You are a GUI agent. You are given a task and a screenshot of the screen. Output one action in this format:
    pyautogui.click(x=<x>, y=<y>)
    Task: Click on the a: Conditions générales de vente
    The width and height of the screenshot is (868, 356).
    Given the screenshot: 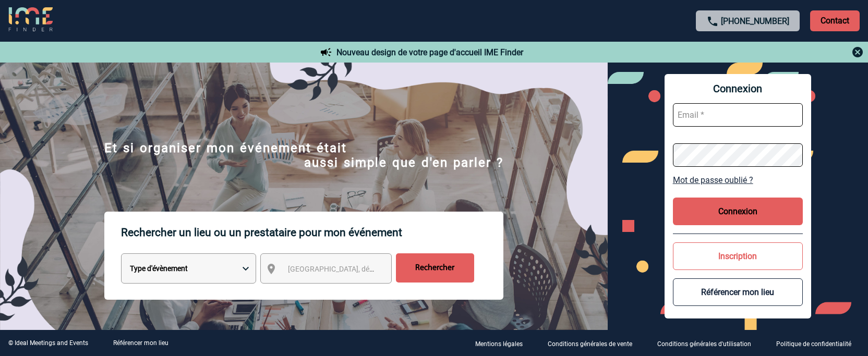 What is the action you would take?
    pyautogui.click(x=594, y=343)
    